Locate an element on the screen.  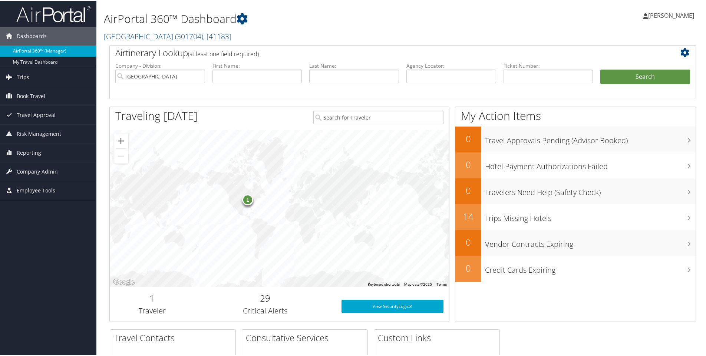
span: Risk Management is located at coordinates (39, 133).